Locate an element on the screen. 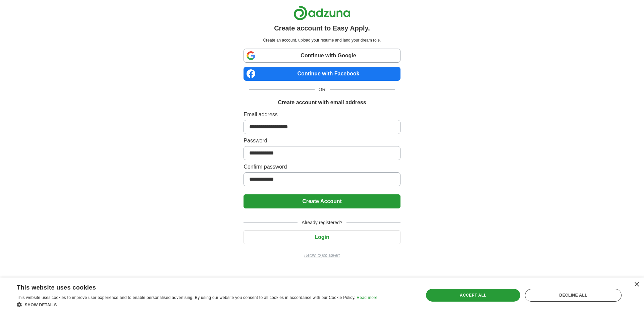 This screenshot has width=644, height=313. div: Decline all is located at coordinates (573, 295).